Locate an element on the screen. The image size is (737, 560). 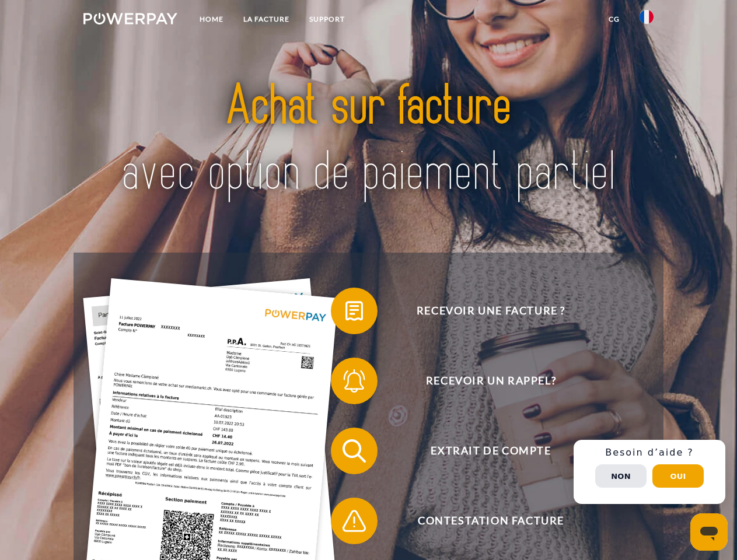
button: Recevoir un rappel? is located at coordinates (483, 381).